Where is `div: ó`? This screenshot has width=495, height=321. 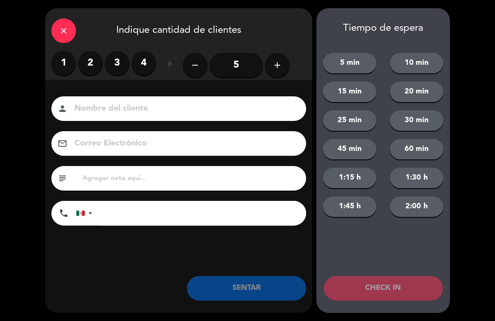 div: ó is located at coordinates (169, 65).